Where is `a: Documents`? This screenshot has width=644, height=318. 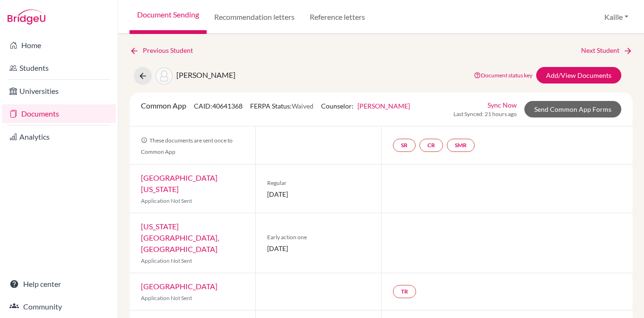 a: Documents is located at coordinates (59, 114).